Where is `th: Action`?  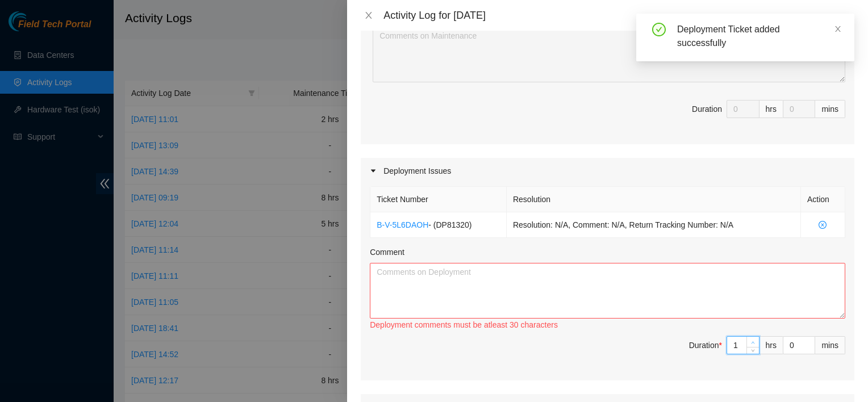 th: Action is located at coordinates (823, 200).